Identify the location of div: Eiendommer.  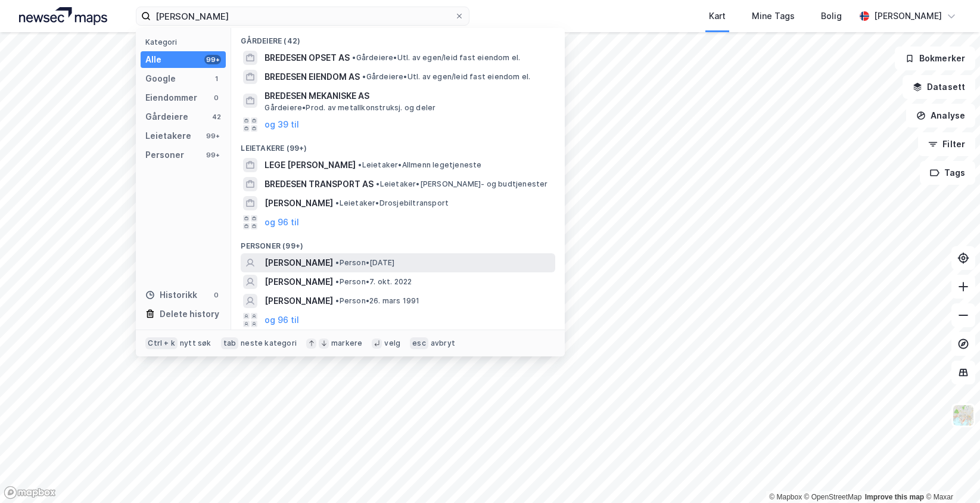
(171, 98).